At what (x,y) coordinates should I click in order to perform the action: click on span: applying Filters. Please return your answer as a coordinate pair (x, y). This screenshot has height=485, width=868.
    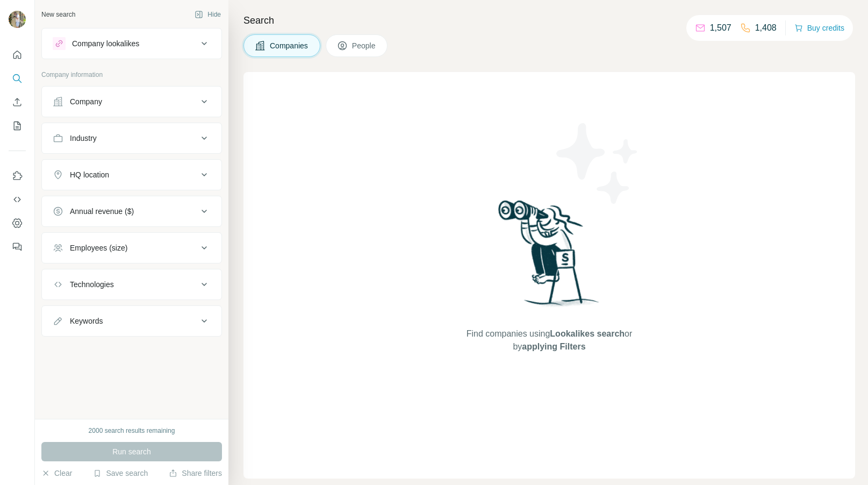
    Looking at the image, I should click on (554, 346).